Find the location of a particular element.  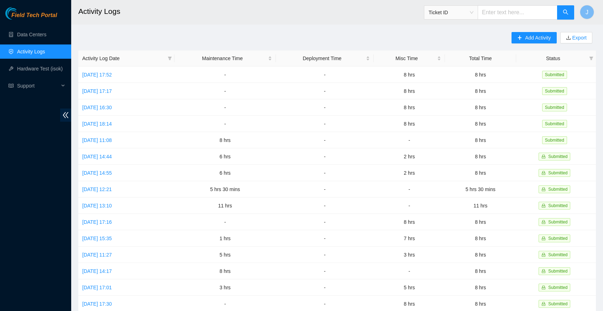

td: 5 hrs 30 mins is located at coordinates (481, 190).